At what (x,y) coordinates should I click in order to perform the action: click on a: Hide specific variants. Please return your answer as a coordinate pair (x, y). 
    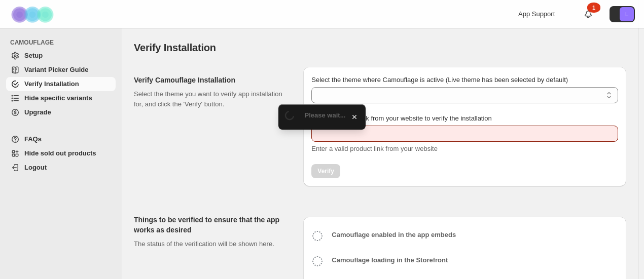
    Looking at the image, I should click on (61, 98).